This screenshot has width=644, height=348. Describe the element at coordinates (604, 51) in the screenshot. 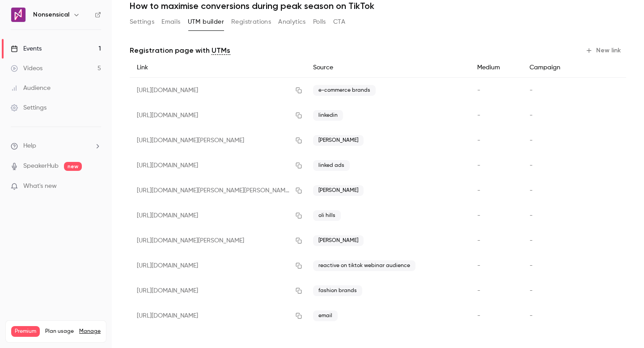

I see `button: New link` at that location.